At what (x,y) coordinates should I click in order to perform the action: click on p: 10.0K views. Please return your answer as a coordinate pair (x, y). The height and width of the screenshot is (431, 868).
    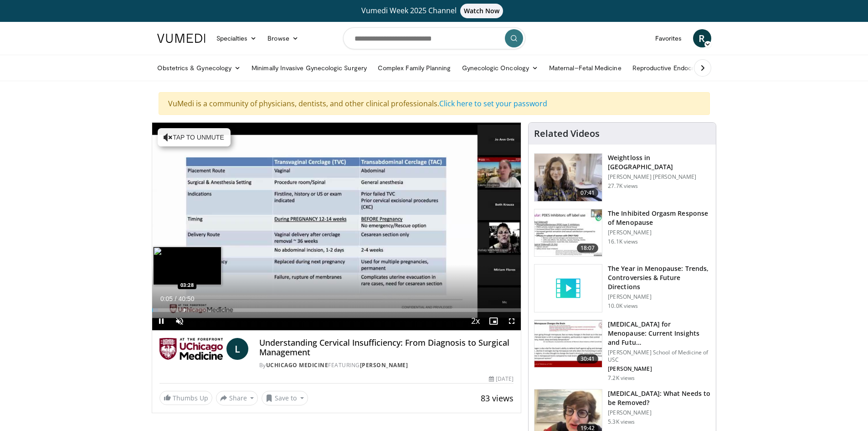
    Looking at the image, I should click on (623, 306).